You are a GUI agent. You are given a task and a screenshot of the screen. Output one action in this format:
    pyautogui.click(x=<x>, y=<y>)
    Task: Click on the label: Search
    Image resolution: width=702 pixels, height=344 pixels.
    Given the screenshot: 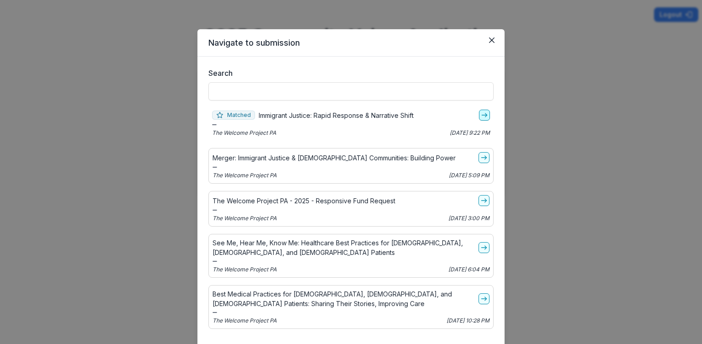 What is the action you would take?
    pyautogui.click(x=348, y=73)
    